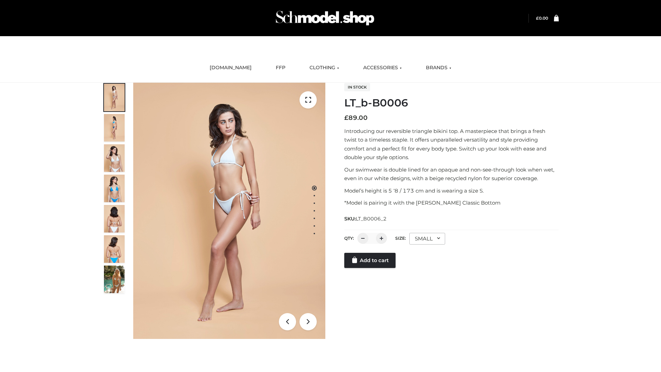 The width and height of the screenshot is (661, 372). I want to click on a: Add to cart, so click(370, 260).